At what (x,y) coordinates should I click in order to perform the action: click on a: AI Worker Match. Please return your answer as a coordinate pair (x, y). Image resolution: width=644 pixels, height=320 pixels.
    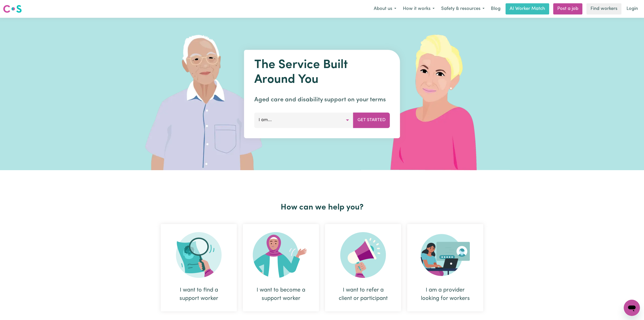
    Looking at the image, I should click on (527, 9).